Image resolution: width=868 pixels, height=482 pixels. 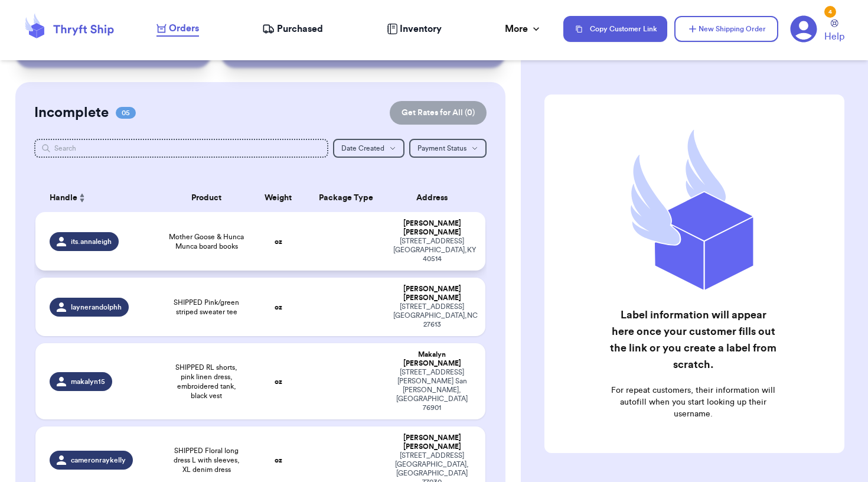 What do you see at coordinates (181, 148) in the screenshot?
I see `input: Search` at bounding box center [181, 148].